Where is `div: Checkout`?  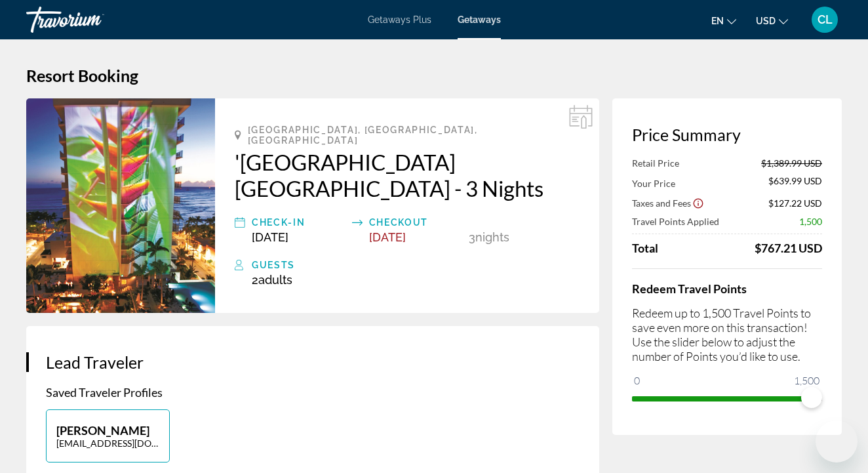
div: Checkout is located at coordinates (416, 222).